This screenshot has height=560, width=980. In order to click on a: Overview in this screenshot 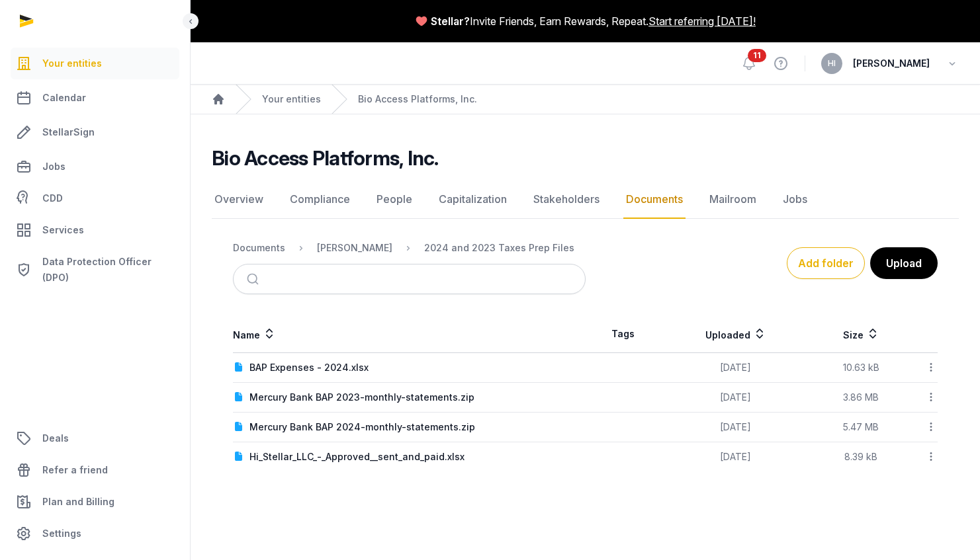, I will do `click(239, 200)`.